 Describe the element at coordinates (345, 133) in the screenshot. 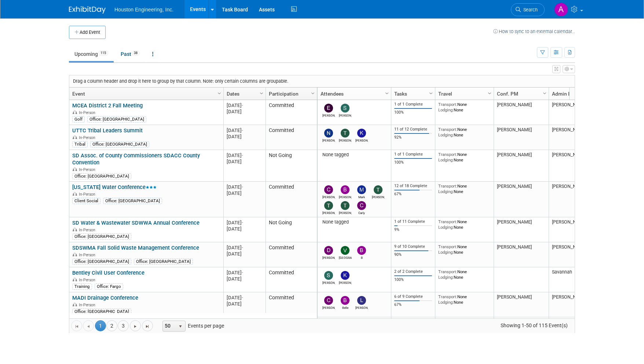

I see `img: Tyson Jeannotte` at that location.